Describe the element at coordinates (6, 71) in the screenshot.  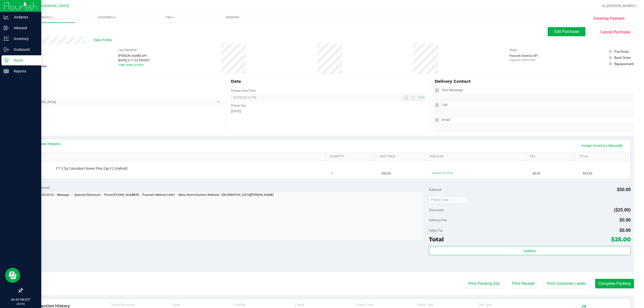
I see `inline-svg: Reports` at that location.